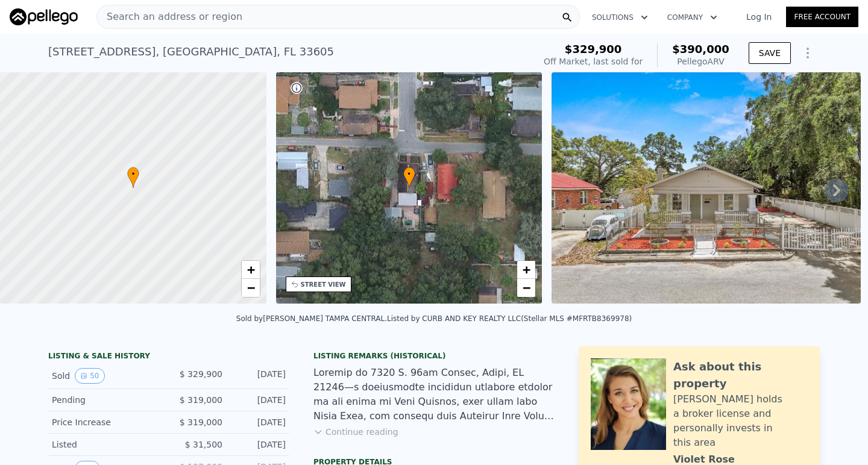  I want to click on a: Free Account, so click(822, 17).